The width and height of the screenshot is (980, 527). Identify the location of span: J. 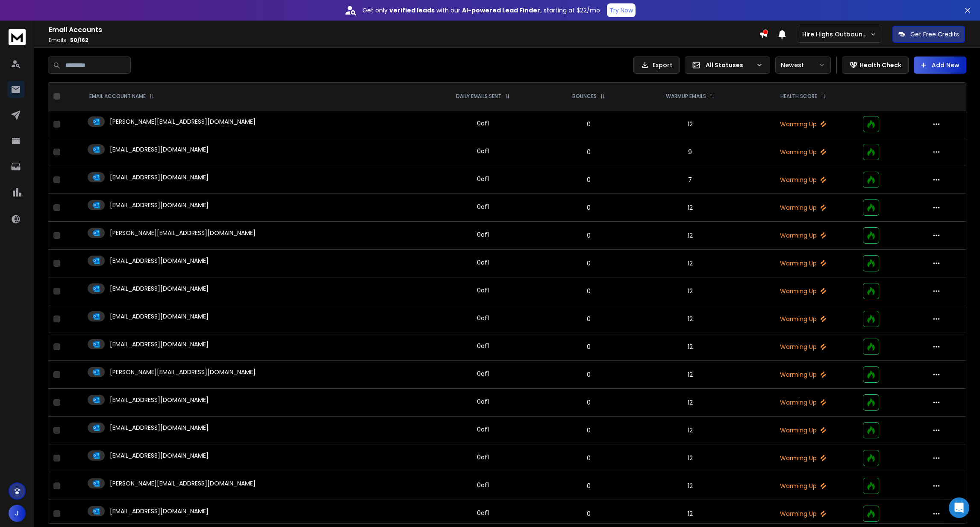
(17, 513).